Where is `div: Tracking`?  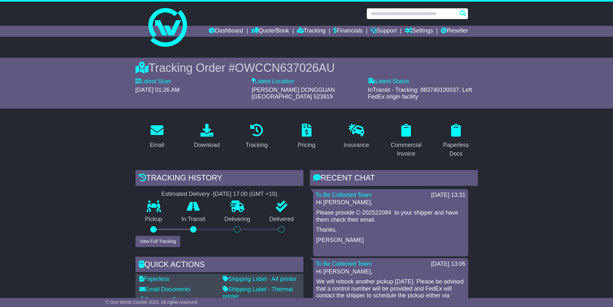 div: Tracking is located at coordinates (256, 145).